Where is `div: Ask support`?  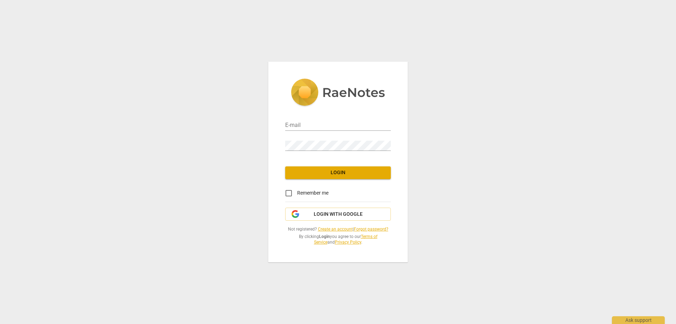 div: Ask support is located at coordinates (639, 320).